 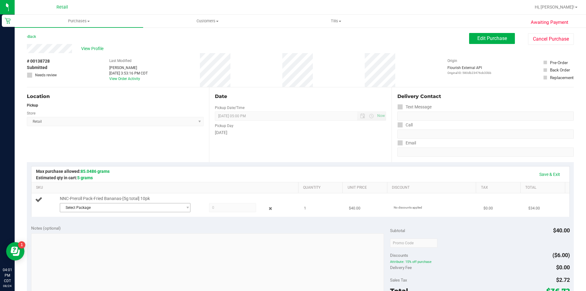 What do you see at coordinates (186, 207) in the screenshot?
I see `span: select` at bounding box center [186, 207].